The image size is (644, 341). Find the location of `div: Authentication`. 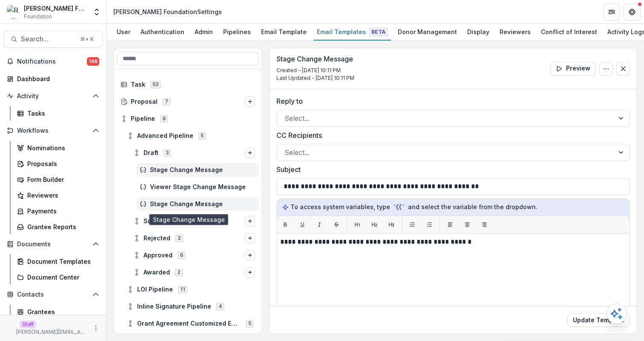

div: Authentication is located at coordinates (162, 32).